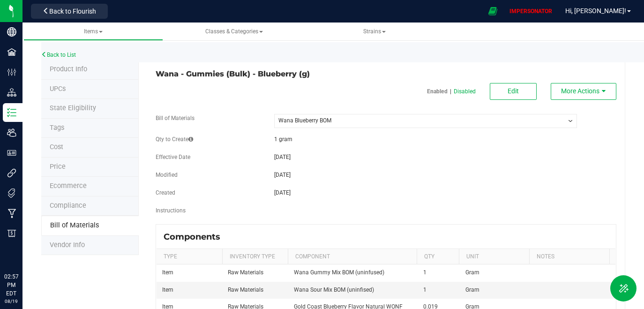 This screenshot has width=644, height=309. Describe the element at coordinates (189, 257) in the screenshot. I see `th: Type` at that location.